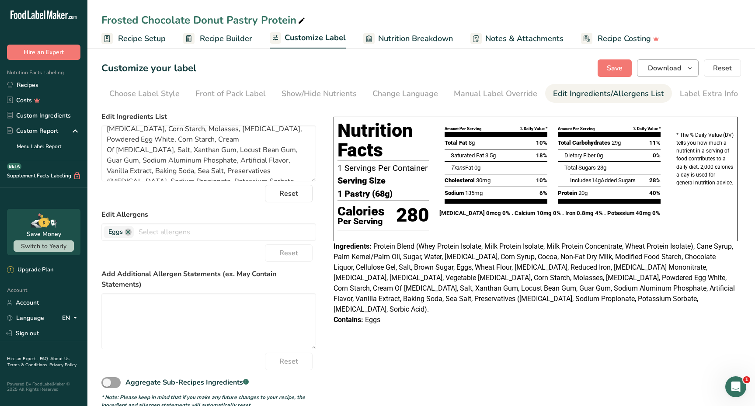  What do you see at coordinates (149, 68) in the screenshot?
I see `h1: Customize your label` at bounding box center [149, 68].